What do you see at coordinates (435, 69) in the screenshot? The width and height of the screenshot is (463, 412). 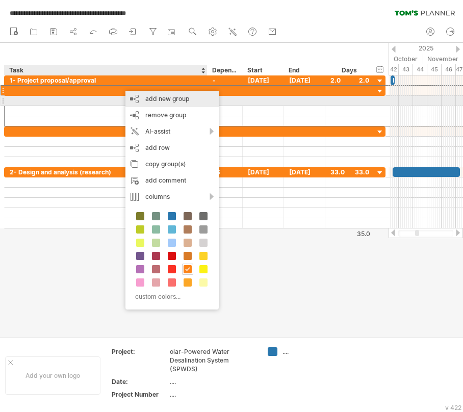 I see `div: 45` at bounding box center [435, 69].